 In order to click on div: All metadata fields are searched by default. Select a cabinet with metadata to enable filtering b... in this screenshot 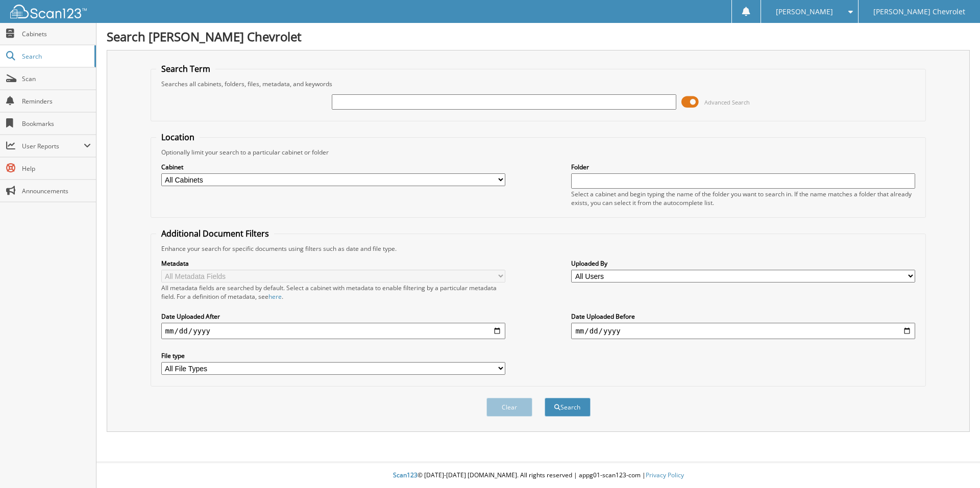, I will do `click(333, 292)`.